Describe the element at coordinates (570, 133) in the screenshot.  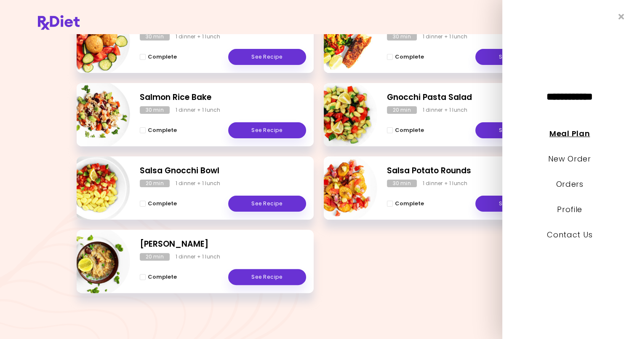
I see `a: Meal Plan` at that location.